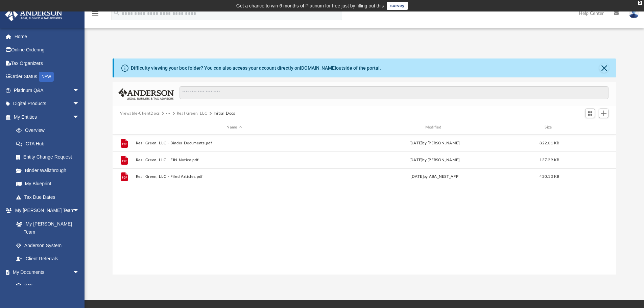 This screenshot has height=308, width=644. I want to click on a: Entity Change Request, so click(49, 158).